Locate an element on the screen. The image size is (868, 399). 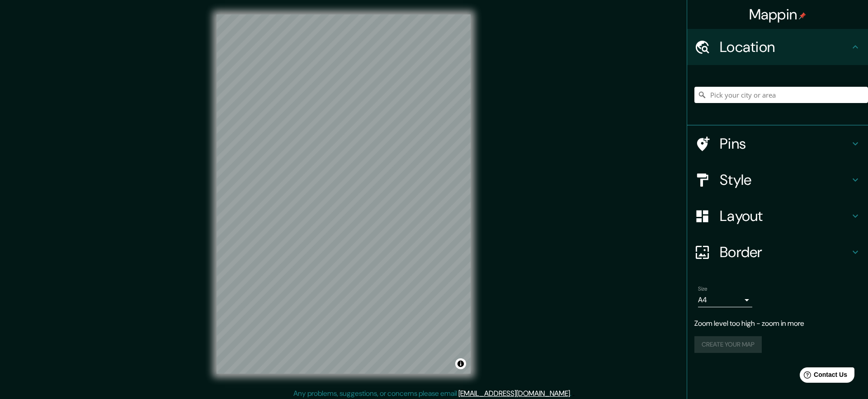
h4: Style is located at coordinates (785, 180).